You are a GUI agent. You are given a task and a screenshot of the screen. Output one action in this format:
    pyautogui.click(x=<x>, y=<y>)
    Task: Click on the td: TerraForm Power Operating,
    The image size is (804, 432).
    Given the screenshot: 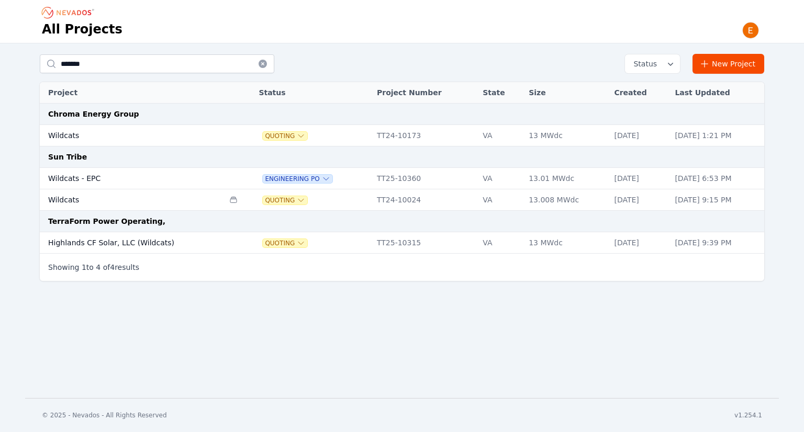 What is the action you would take?
    pyautogui.click(x=402, y=221)
    